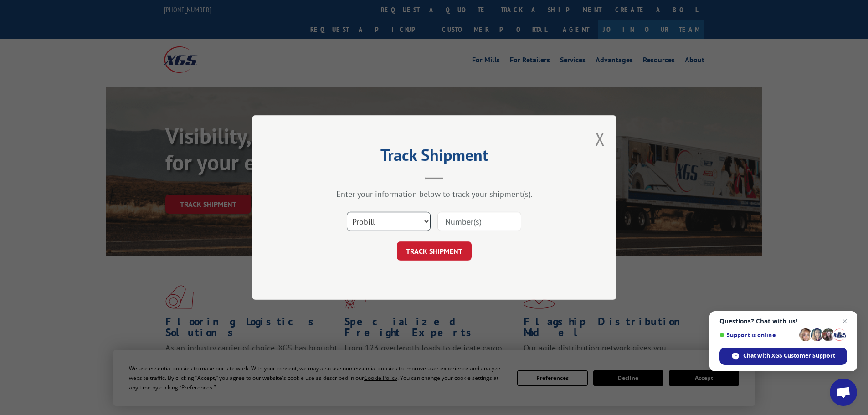  I want to click on button: TRACK SHIPMENT, so click(434, 251).